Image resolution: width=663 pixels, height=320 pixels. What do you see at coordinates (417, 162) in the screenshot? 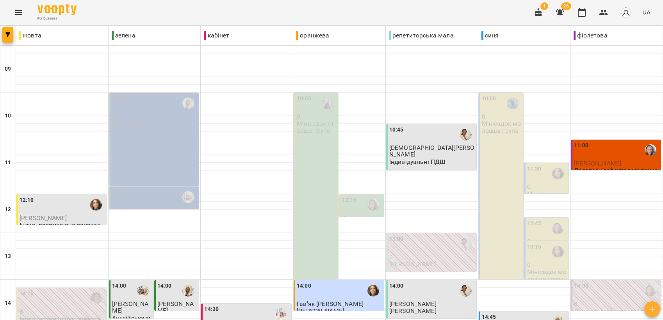
I see `p: Індивідуальні ПДШ` at bounding box center [417, 162].